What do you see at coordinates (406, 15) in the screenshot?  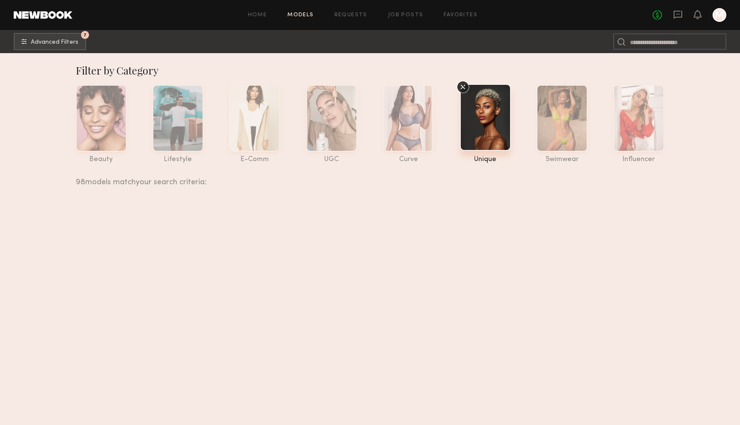 I see `a: Job Posts` at bounding box center [406, 15].